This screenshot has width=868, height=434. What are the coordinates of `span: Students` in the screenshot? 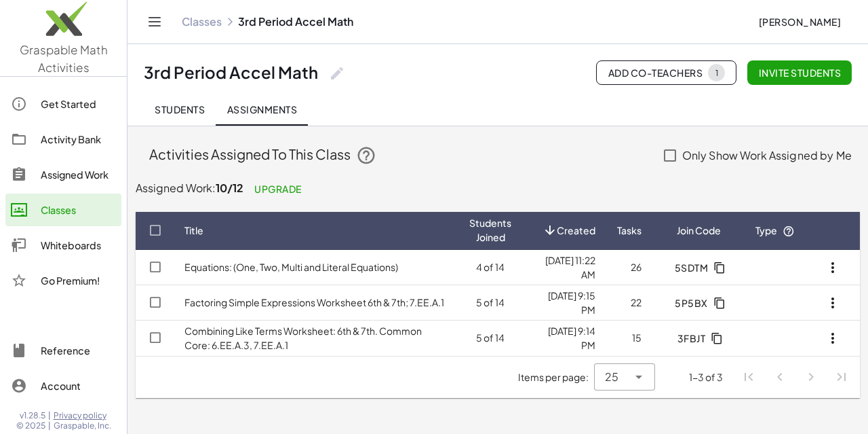 It's located at (180, 109).